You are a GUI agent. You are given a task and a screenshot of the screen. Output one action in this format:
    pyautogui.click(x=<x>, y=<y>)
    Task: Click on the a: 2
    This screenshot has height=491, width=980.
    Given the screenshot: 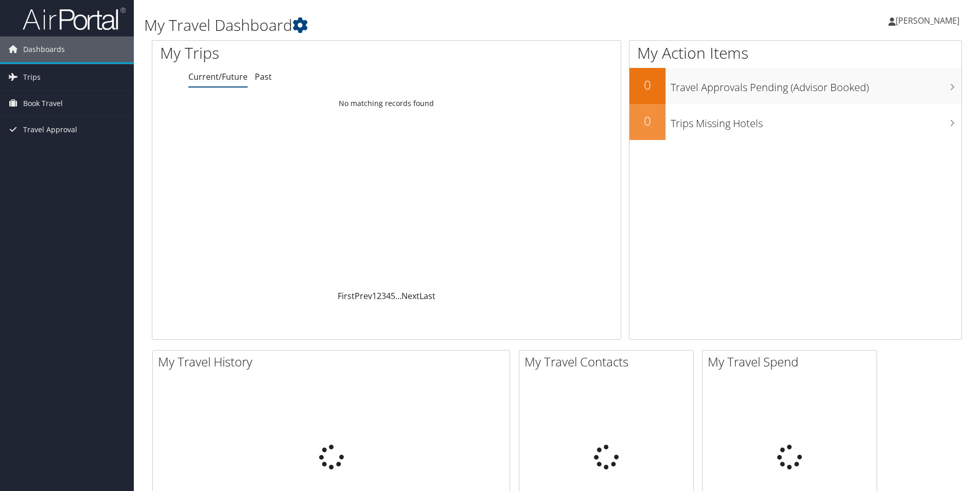 What is the action you would take?
    pyautogui.click(x=378, y=296)
    